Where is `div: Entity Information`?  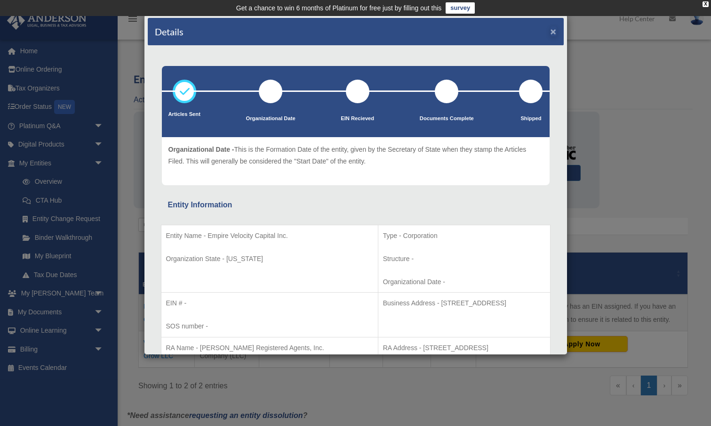 div: Entity Information is located at coordinates (356, 205).